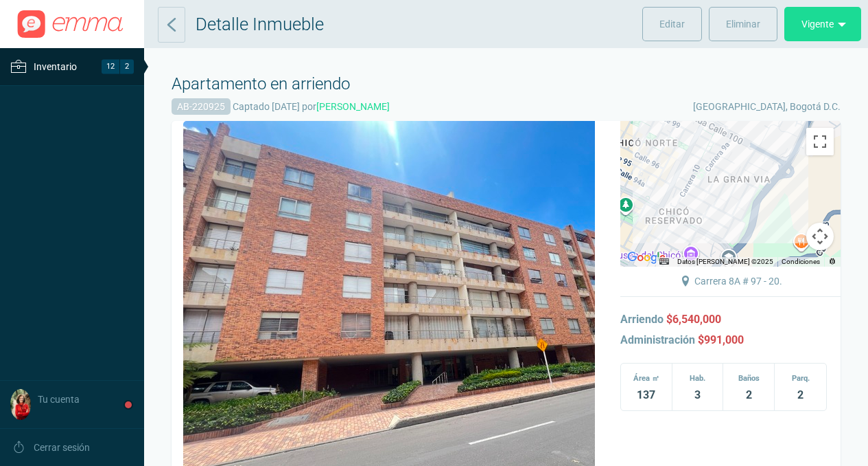 The width and height of the screenshot is (868, 466). I want to click on span: Área ㎡, so click(646, 379).